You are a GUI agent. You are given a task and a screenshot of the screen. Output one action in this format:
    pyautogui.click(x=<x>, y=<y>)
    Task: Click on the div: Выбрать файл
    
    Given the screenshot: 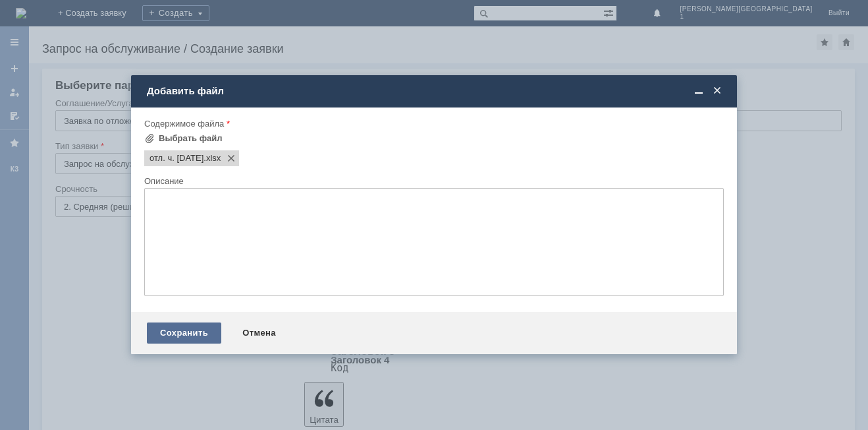 What is the action you would take?
    pyautogui.click(x=190, y=138)
    